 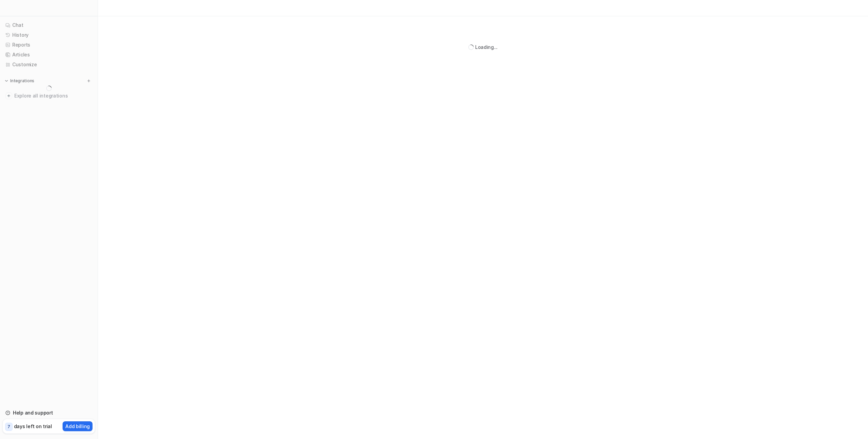 What do you see at coordinates (8, 427) in the screenshot?
I see `p: 7` at bounding box center [8, 427].